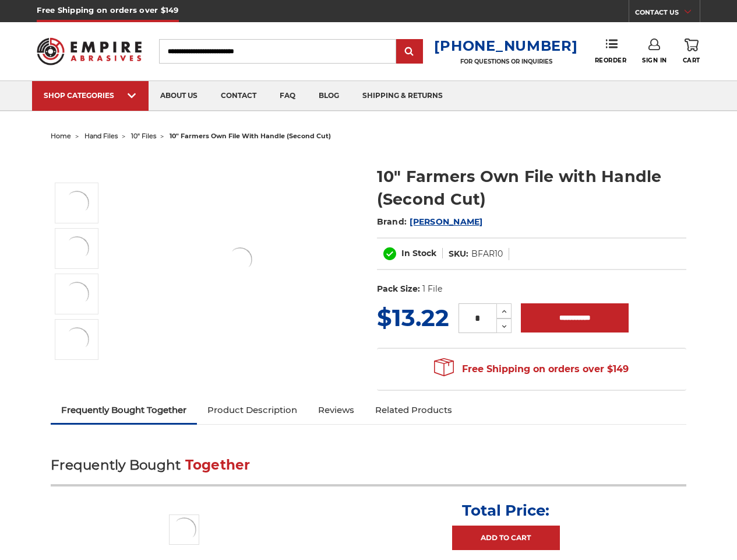 This screenshot has width=737, height=560. I want to click on dt: SKU:, so click(458, 254).